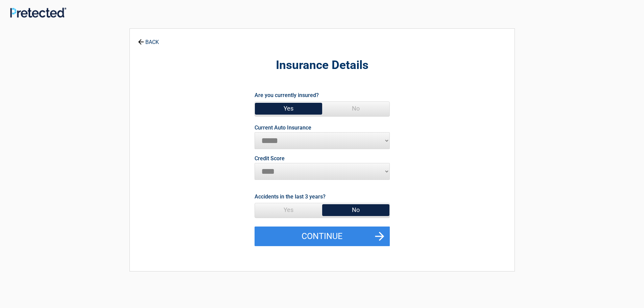  What do you see at coordinates (148, 39) in the screenshot?
I see `a: BACK` at bounding box center [148, 39].